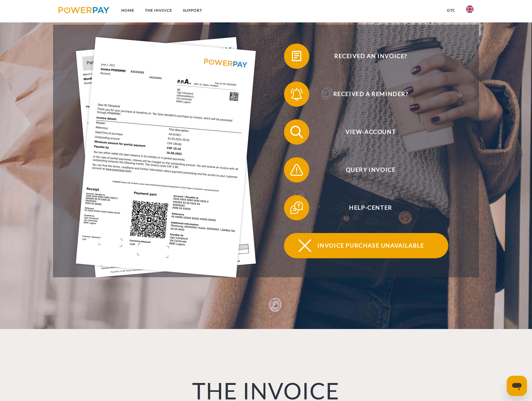 This screenshot has height=401, width=532. I want to click on button: Received an invoice?, so click(366, 56).